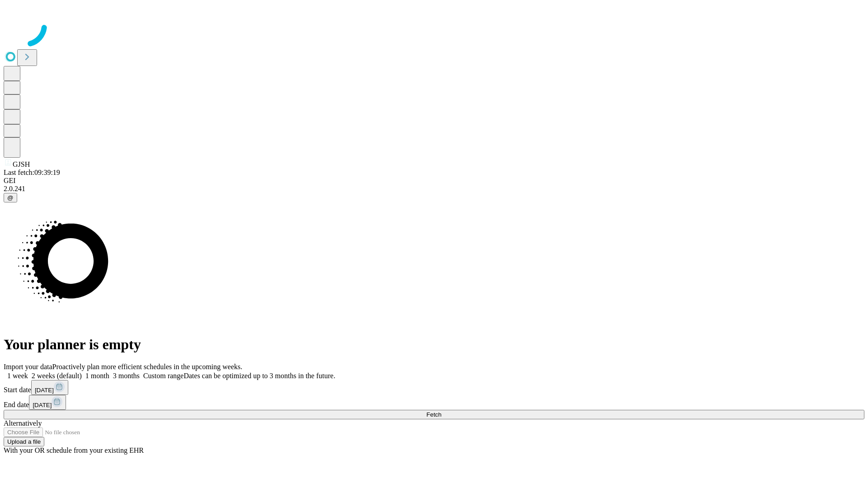 Image resolution: width=868 pixels, height=488 pixels. Describe the element at coordinates (434, 415) in the screenshot. I see `button: Fetch` at that location.